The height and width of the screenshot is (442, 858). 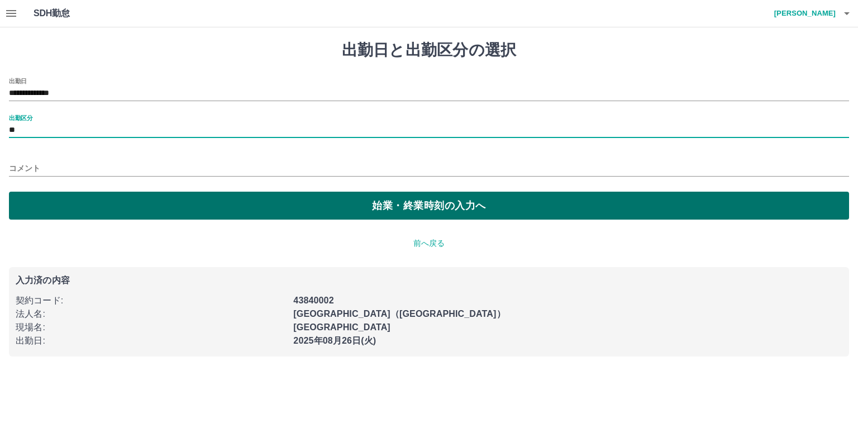 What do you see at coordinates (313, 300) in the screenshot?
I see `b: 43840002` at bounding box center [313, 300].